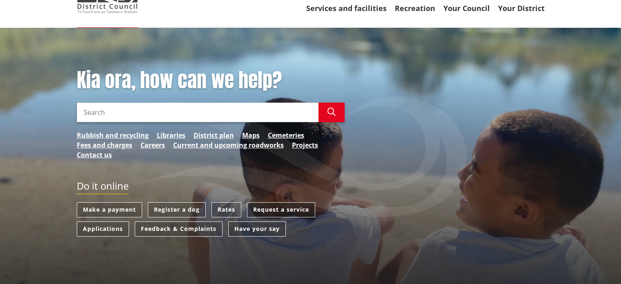  Describe the element at coordinates (226, 209) in the screenshot. I see `a: Rates` at that location.